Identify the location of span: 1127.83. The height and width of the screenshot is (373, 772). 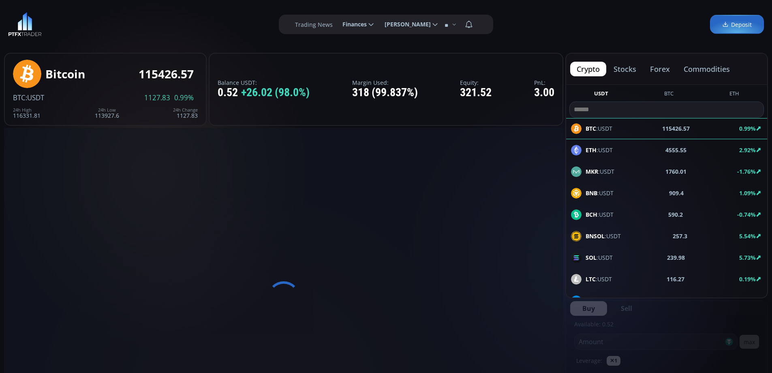
(157, 98).